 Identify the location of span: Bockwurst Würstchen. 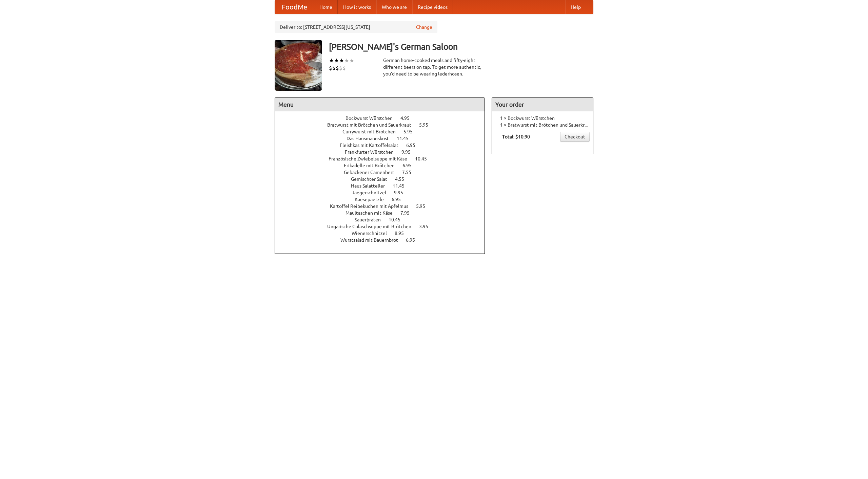
(372, 118).